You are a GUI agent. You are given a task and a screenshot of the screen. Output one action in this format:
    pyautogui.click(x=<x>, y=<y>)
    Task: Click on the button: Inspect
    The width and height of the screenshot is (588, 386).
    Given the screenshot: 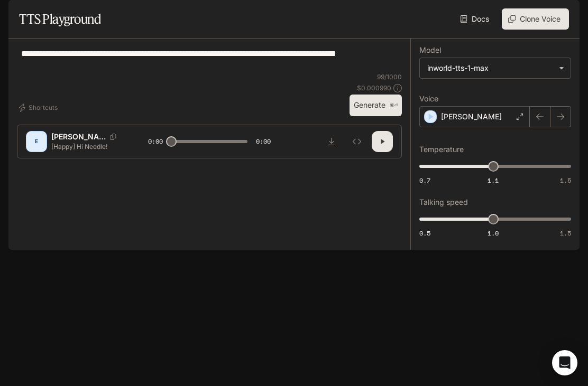 What is the action you would take?
    pyautogui.click(x=357, y=142)
    